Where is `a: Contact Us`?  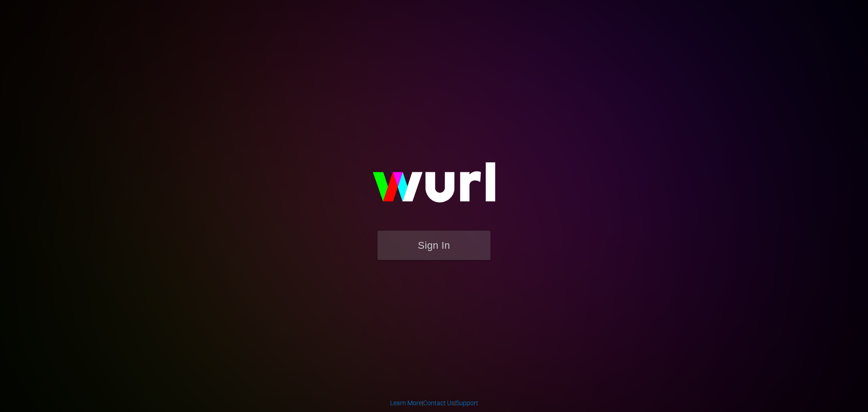 a: Contact Us is located at coordinates (439, 403).